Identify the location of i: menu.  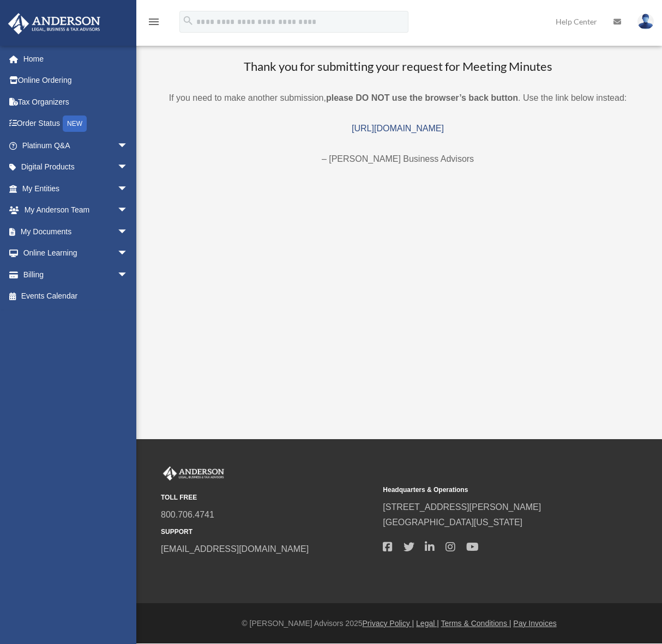
(154, 21).